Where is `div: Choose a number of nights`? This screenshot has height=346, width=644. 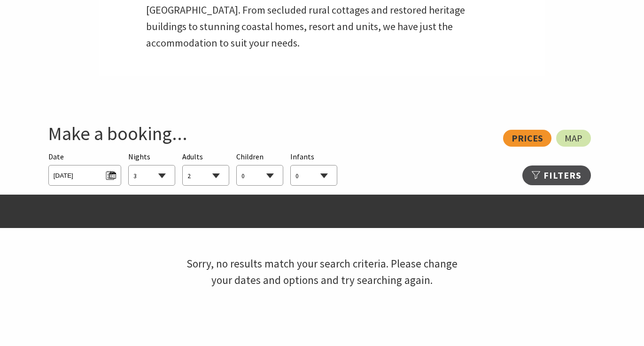 div: Choose a number of nights is located at coordinates (152, 168).